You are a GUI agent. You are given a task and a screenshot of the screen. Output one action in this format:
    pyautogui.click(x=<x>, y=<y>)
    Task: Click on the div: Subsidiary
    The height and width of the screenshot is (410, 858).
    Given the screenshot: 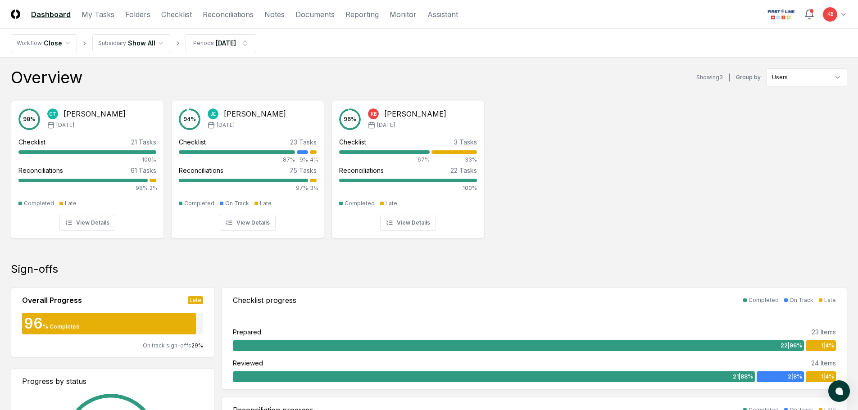 What is the action you would take?
    pyautogui.click(x=112, y=43)
    